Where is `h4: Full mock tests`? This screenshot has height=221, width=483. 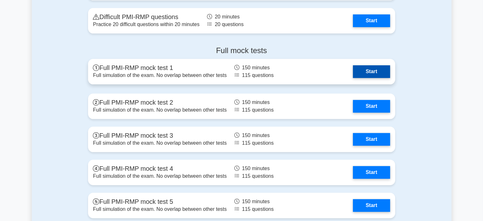 h4: Full mock tests is located at coordinates (242, 51).